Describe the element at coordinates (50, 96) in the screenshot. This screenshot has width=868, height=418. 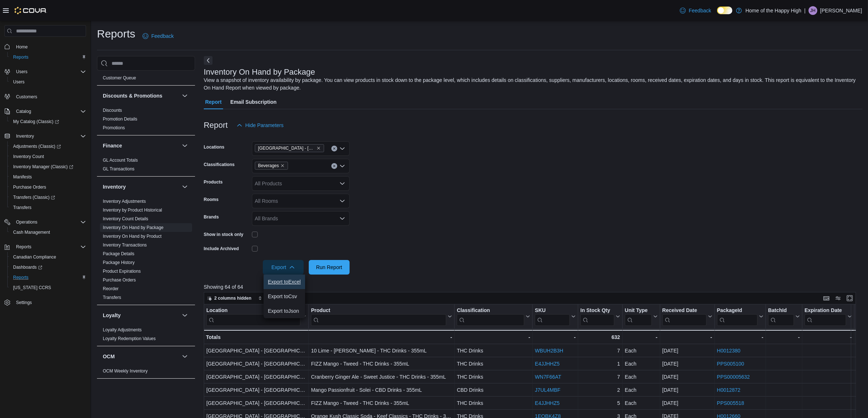
I see `span: Customers` at that location.